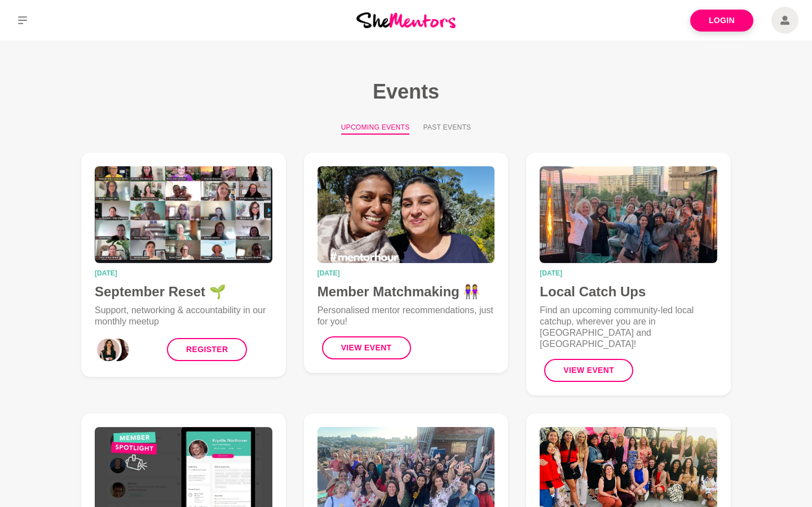 This screenshot has height=507, width=812. I want to click on h4: Local Catch Ups, so click(628, 292).